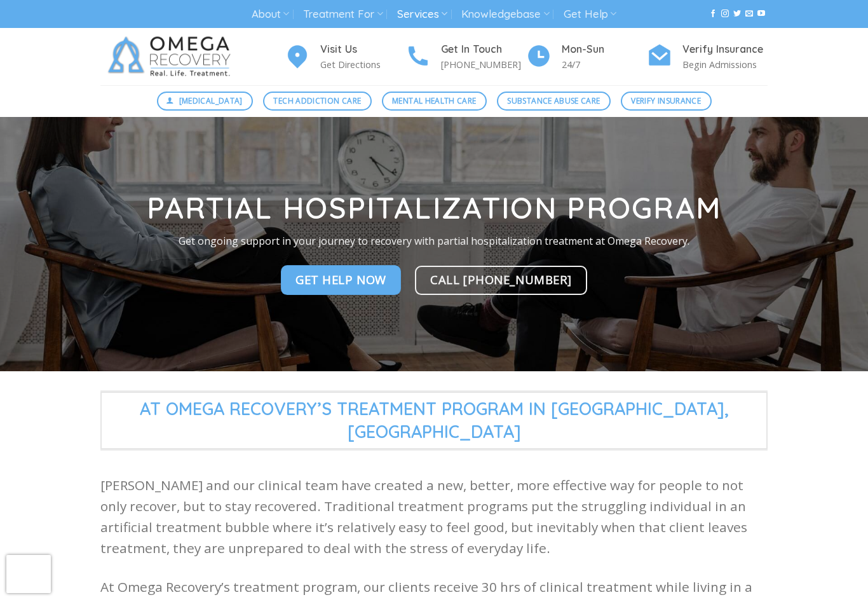 The height and width of the screenshot is (602, 868). What do you see at coordinates (761, 14) in the screenshot?
I see `a: Follow on YouTube` at bounding box center [761, 14].